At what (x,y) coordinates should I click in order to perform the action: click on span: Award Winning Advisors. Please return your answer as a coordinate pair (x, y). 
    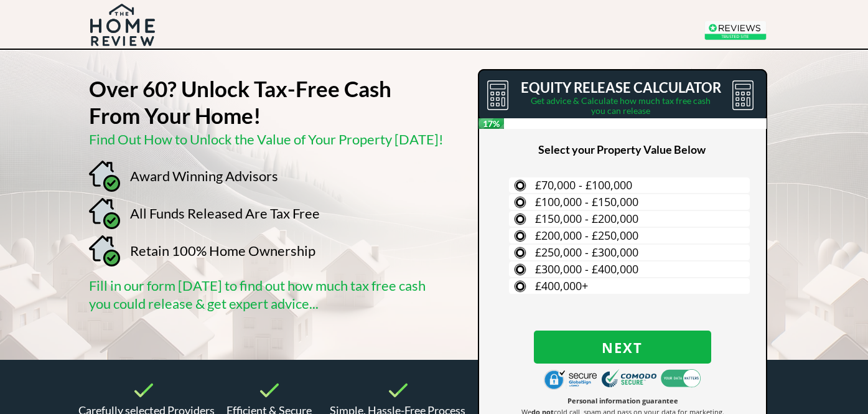
    Looking at the image, I should click on (204, 175).